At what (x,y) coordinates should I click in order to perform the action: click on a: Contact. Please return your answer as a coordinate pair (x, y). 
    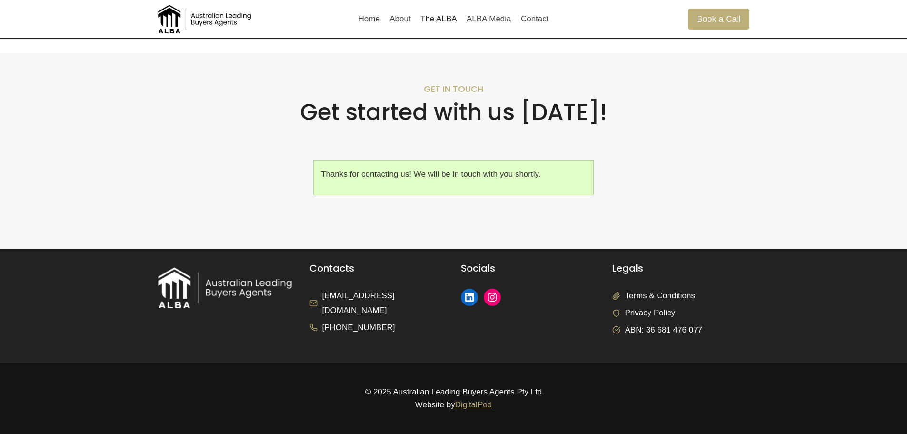
    Looking at the image, I should click on (535, 19).